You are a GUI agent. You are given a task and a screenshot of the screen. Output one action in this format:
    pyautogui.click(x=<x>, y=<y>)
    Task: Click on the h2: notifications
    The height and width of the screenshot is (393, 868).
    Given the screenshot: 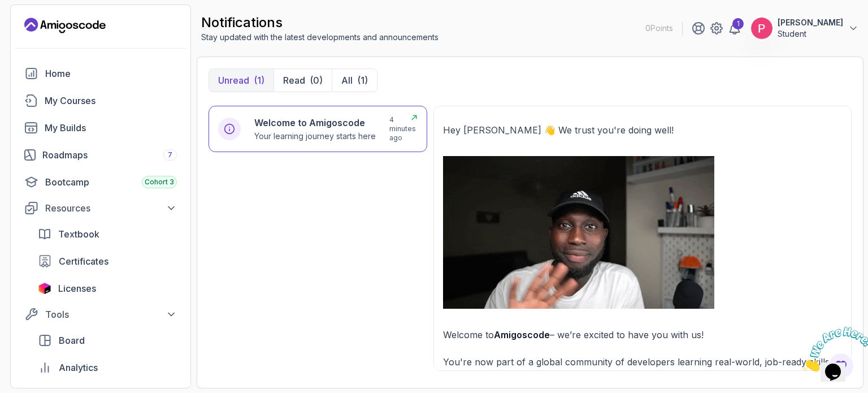 What is the action you would take?
    pyautogui.click(x=320, y=22)
    